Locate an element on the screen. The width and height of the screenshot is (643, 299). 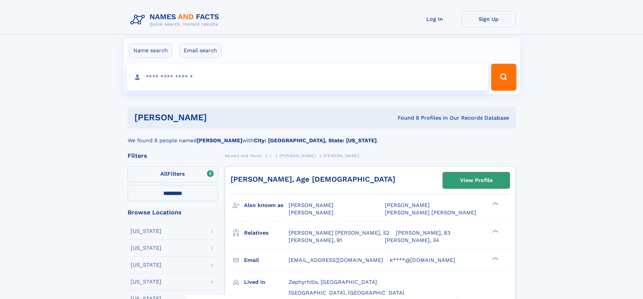
div: We found 8 people named with . is located at coordinates (322, 137).